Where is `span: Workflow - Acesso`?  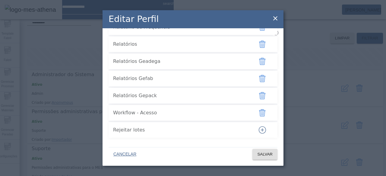
span: Workflow - Acesso is located at coordinates (181, 113).